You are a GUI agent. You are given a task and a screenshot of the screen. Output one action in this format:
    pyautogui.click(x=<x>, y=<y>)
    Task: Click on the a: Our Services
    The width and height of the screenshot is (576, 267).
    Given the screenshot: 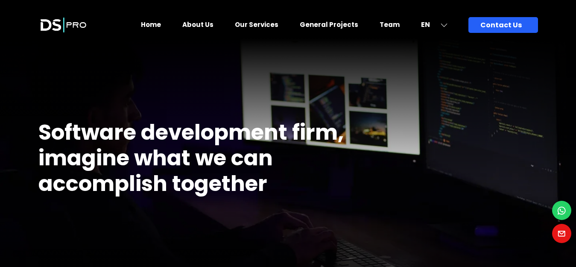 What is the action you would take?
    pyautogui.click(x=257, y=24)
    